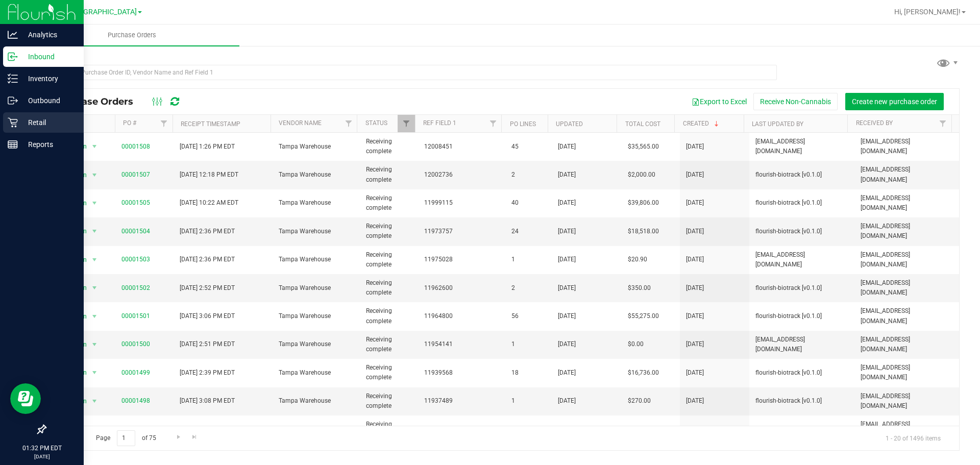  Describe the element at coordinates (874, 123) in the screenshot. I see `a: Received By` at that location.